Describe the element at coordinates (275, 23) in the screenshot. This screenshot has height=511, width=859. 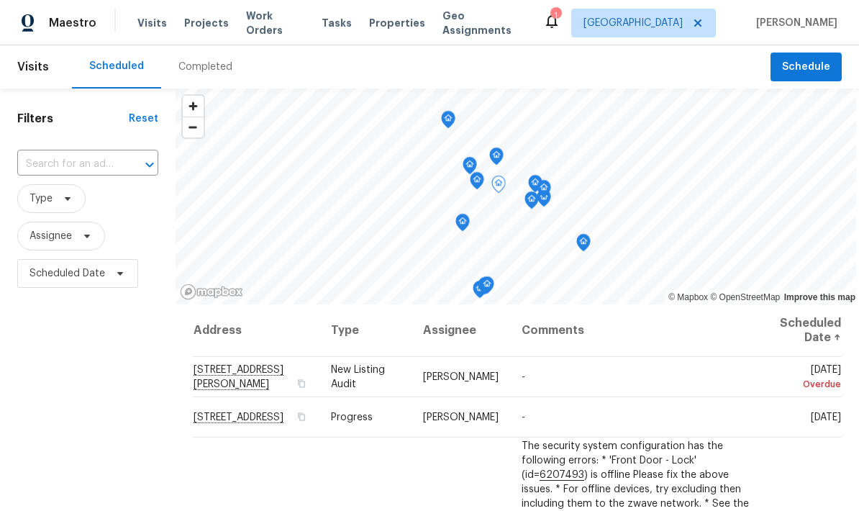
I see `span: Work Orders` at that location.